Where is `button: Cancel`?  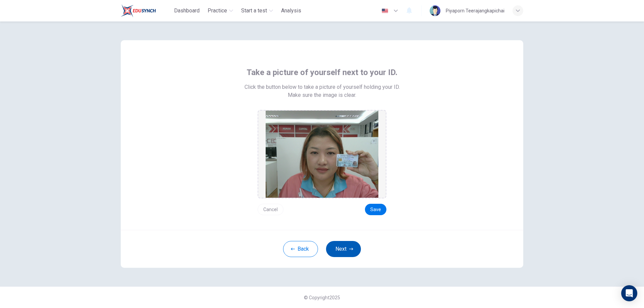
button: Cancel is located at coordinates (270, 210).